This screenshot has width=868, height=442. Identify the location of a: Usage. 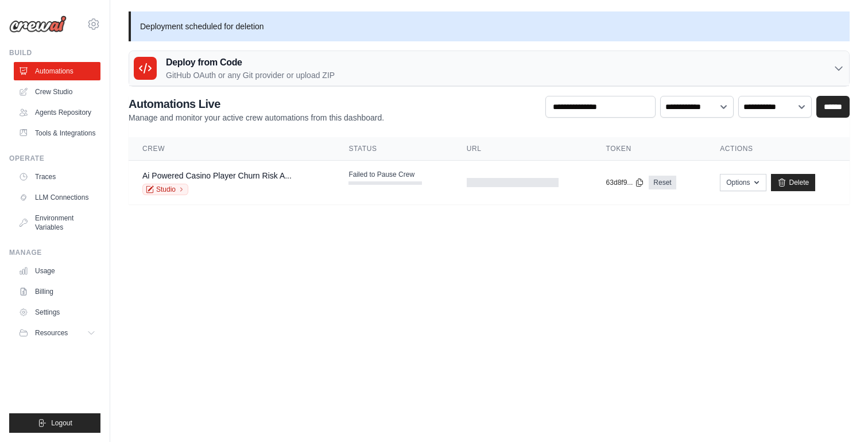
(57, 271).